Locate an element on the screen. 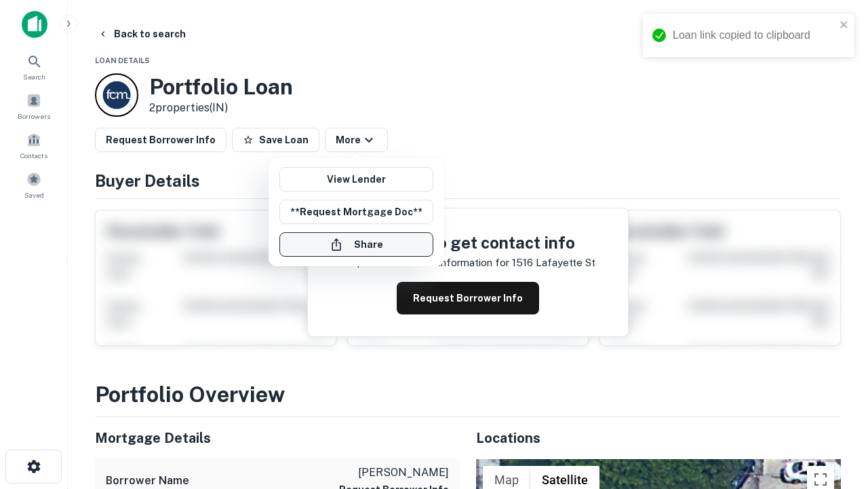 This screenshot has height=489, width=868. button: Share is located at coordinates (356, 244).